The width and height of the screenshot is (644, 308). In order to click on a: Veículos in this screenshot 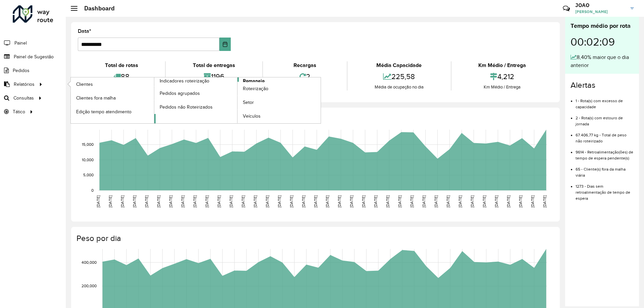, I will do `click(279, 116)`.